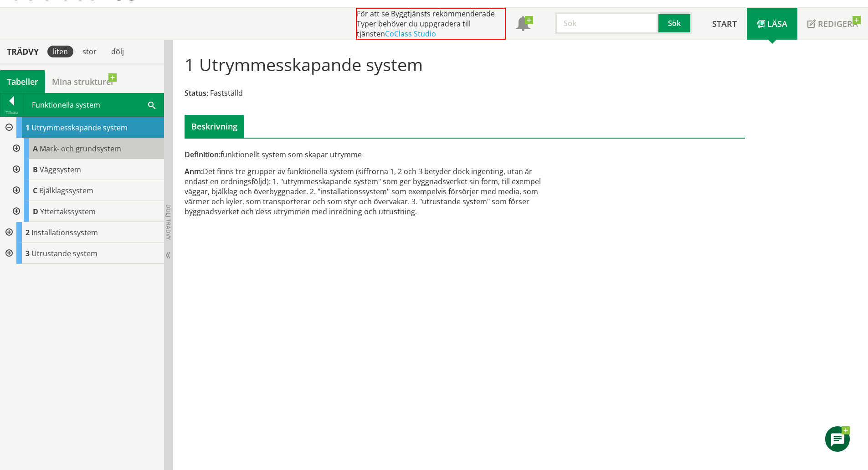 The image size is (868, 470). I want to click on a: Start, so click(725, 23).